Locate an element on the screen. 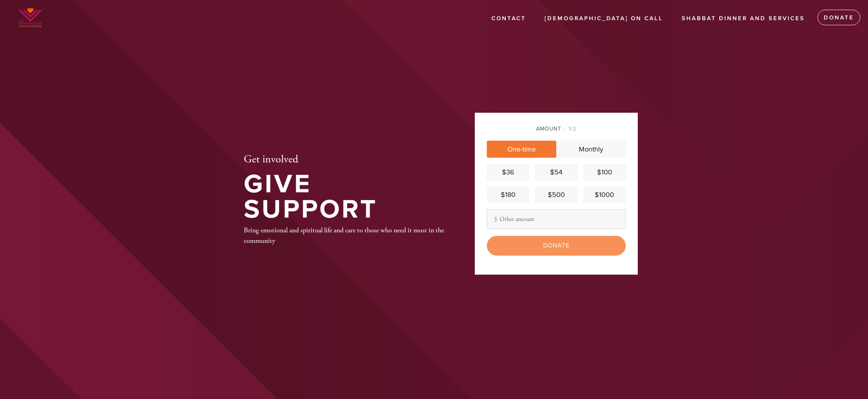 This screenshot has width=868, height=399. a: $36 is located at coordinates (508, 172).